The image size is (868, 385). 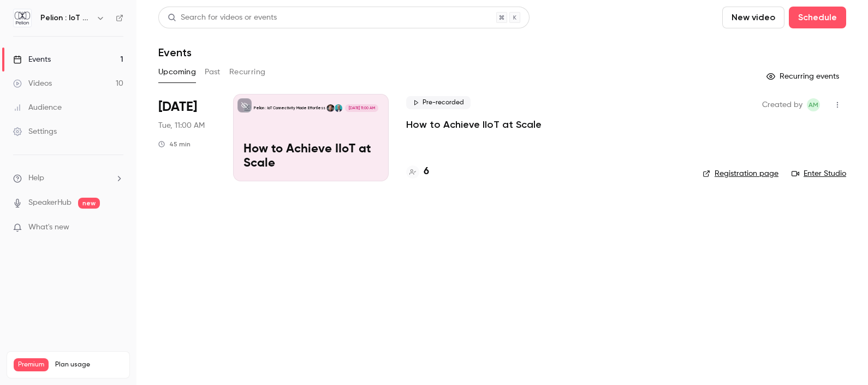 I want to click on span: Created by, so click(x=782, y=104).